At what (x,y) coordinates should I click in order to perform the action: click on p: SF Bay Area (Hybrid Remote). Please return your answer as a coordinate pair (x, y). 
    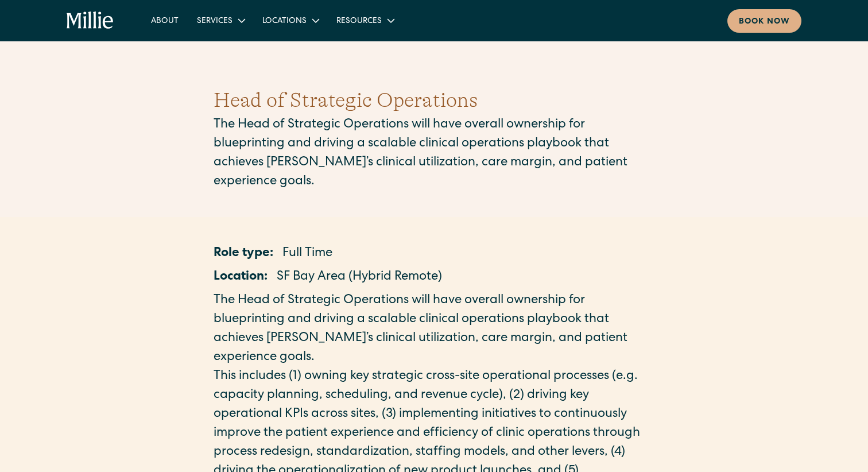
    Looking at the image, I should click on (359, 277).